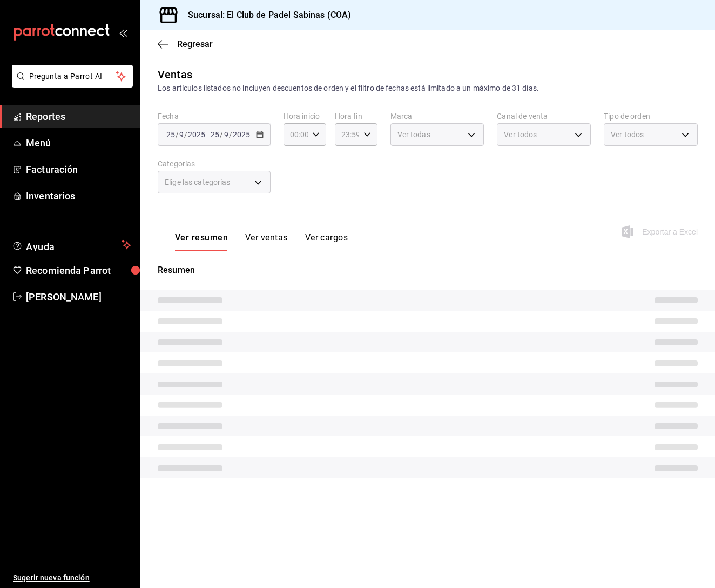 The width and height of the screenshot is (715, 588). Describe the element at coordinates (305, 116) in the screenshot. I see `label: Hora inicio` at that location.